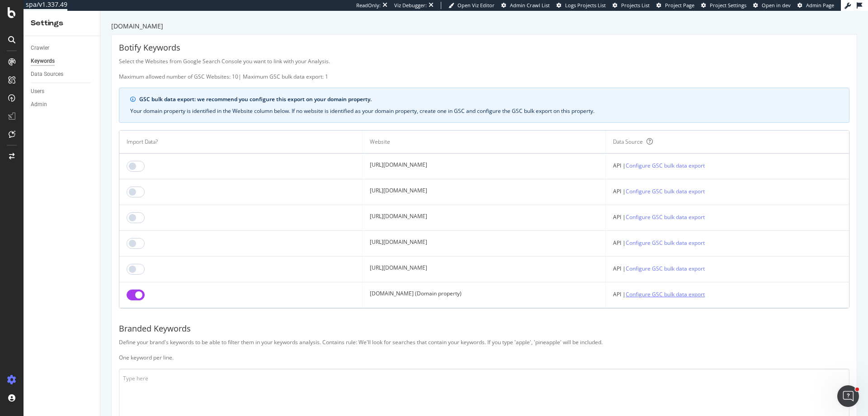  Describe the element at coordinates (820, 5) in the screenshot. I see `span: Admin Page` at that location.